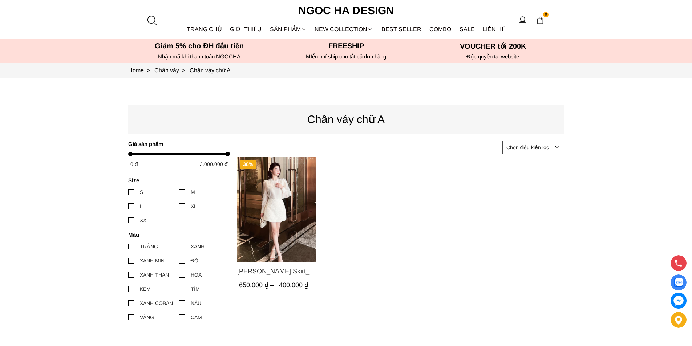  What do you see at coordinates (346, 11) in the screenshot?
I see `a: Ngoc Ha Design` at bounding box center [346, 11].